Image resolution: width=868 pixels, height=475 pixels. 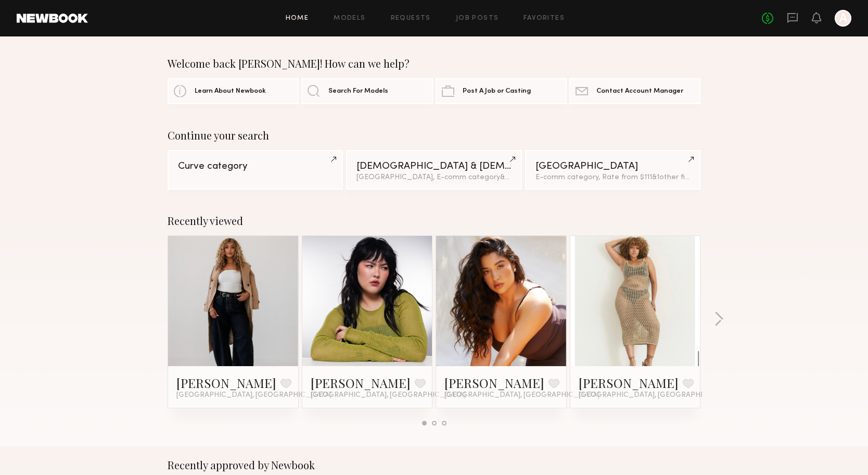 What do you see at coordinates (233, 91) in the screenshot?
I see `a: Learn About Newbook` at bounding box center [233, 91].